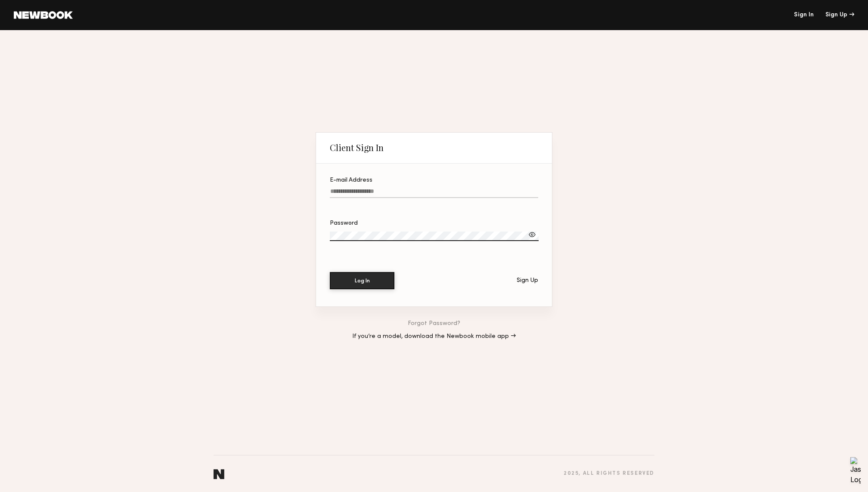  What do you see at coordinates (434, 193) in the screenshot?
I see `input: E-mail Address` at bounding box center [434, 193].